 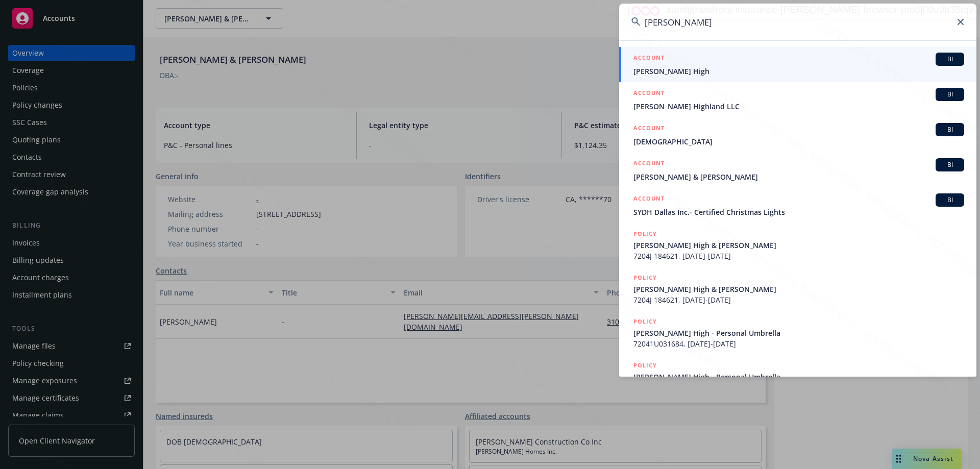 What do you see at coordinates (799, 212) in the screenshot?
I see `span: SYDH Dallas Inc.- Certified Christmas Lights` at bounding box center [799, 212].